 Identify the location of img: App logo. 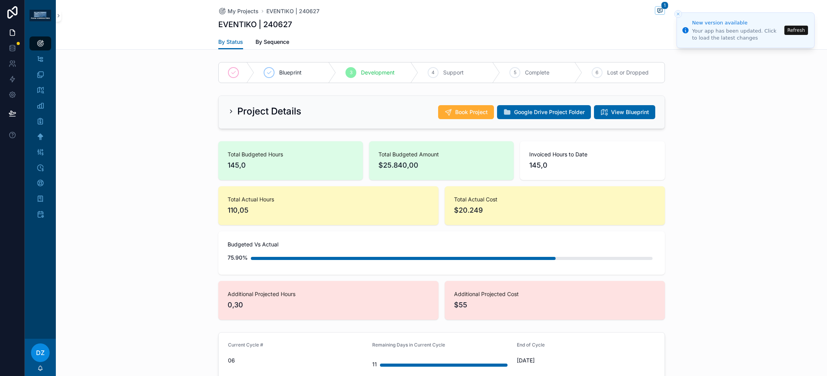
(40, 16).